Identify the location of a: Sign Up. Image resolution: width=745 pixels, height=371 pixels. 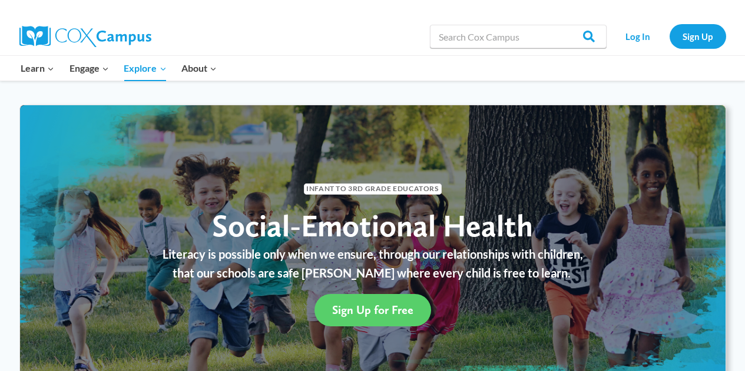
(698, 36).